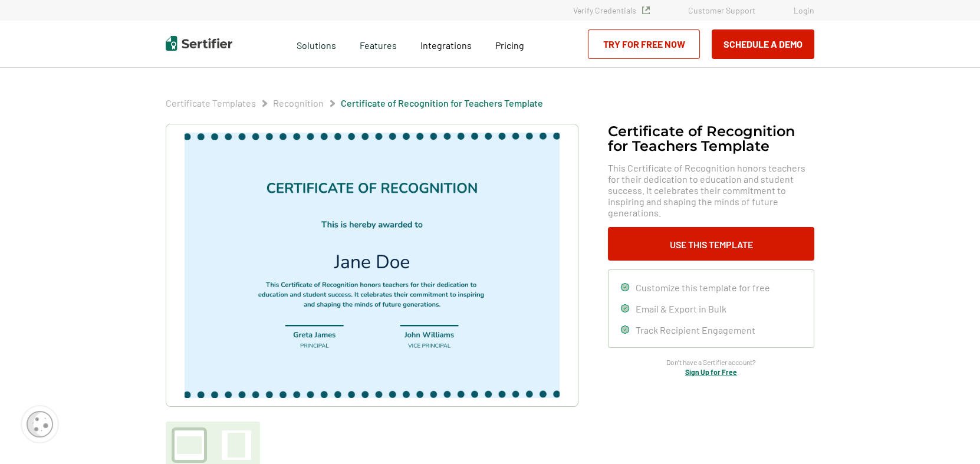  I want to click on img: Verified, so click(646, 10).